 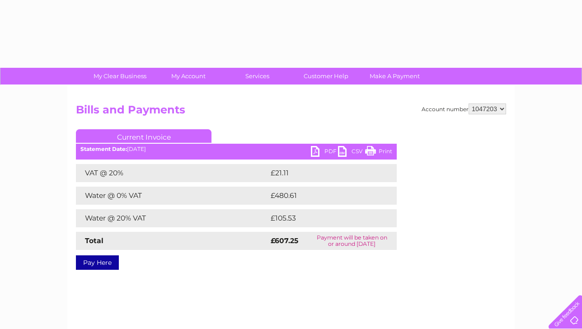 I want to click on strong: £607.25, so click(x=284, y=240).